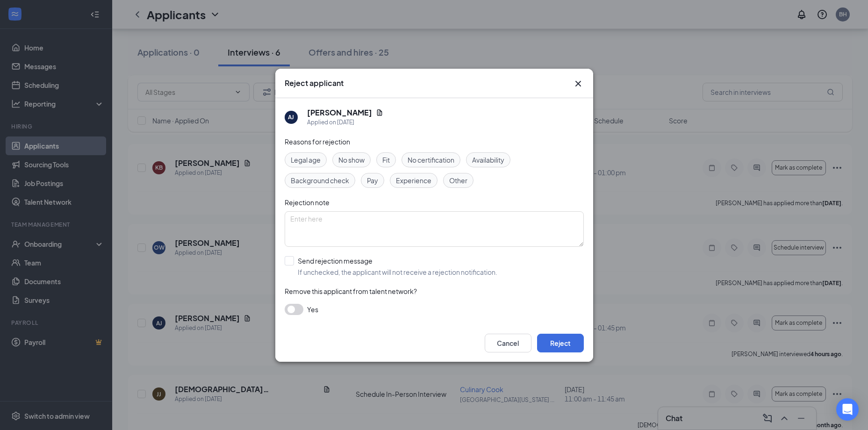 This screenshot has width=868, height=430. I want to click on span: Availability, so click(488, 160).